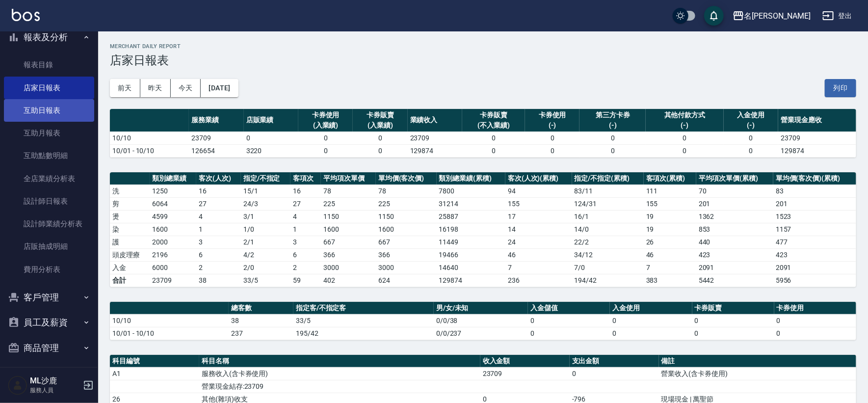  Describe the element at coordinates (735, 242) in the screenshot. I see `td: 440` at that location.